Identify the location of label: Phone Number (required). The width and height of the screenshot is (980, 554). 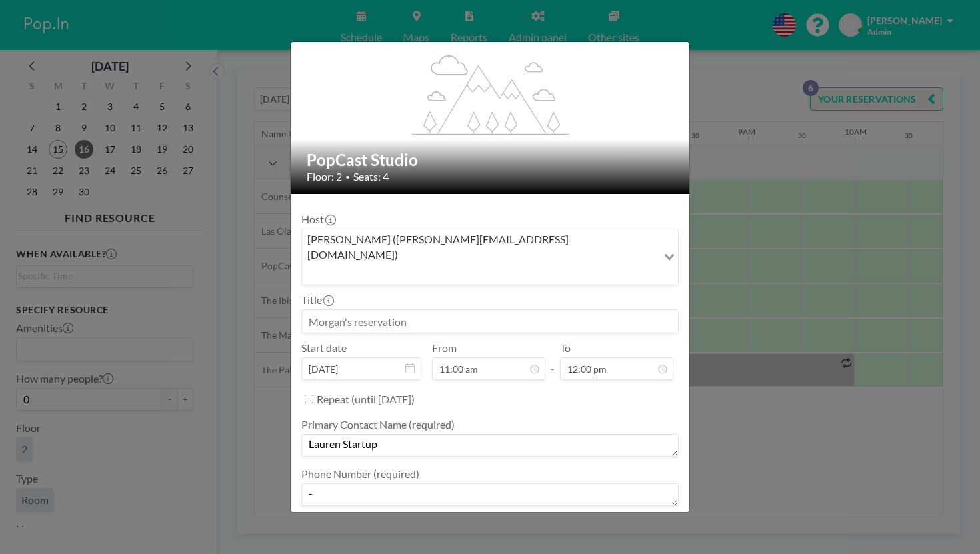
(360, 473).